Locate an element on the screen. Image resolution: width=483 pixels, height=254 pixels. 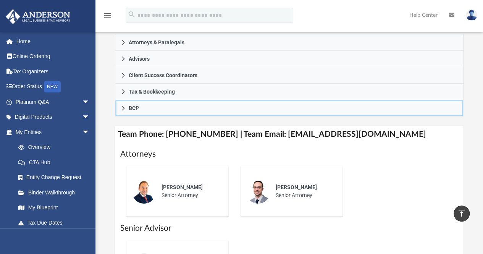
a: CTA Hub is located at coordinates (56, 162).